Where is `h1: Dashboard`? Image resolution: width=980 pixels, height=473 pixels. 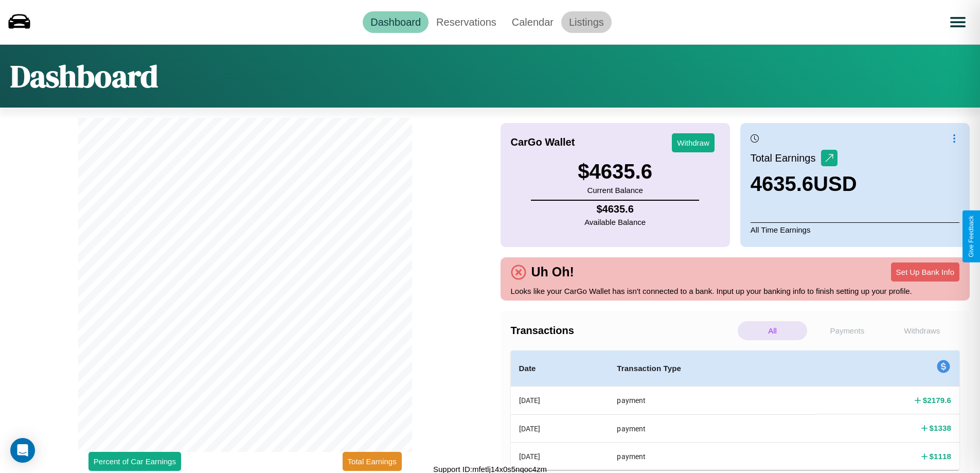
h1: Dashboard is located at coordinates (84, 76).